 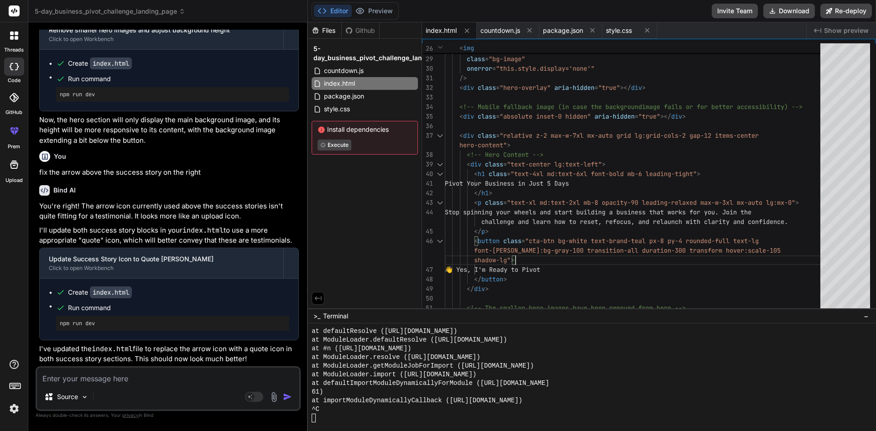 I want to click on span: shadow-lg", so click(x=492, y=260).